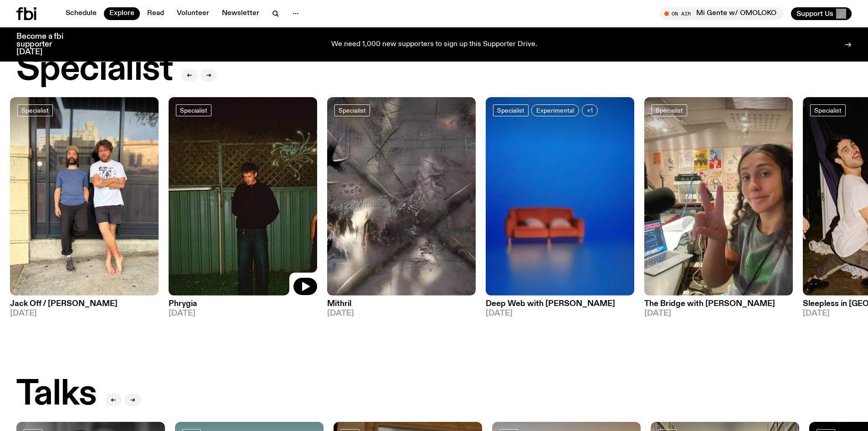 This screenshot has width=868, height=431. I want to click on img: A greeny-grainy film photo of Bela, John and Bindi at night. They are standing in a backyard on g..., so click(243, 196).